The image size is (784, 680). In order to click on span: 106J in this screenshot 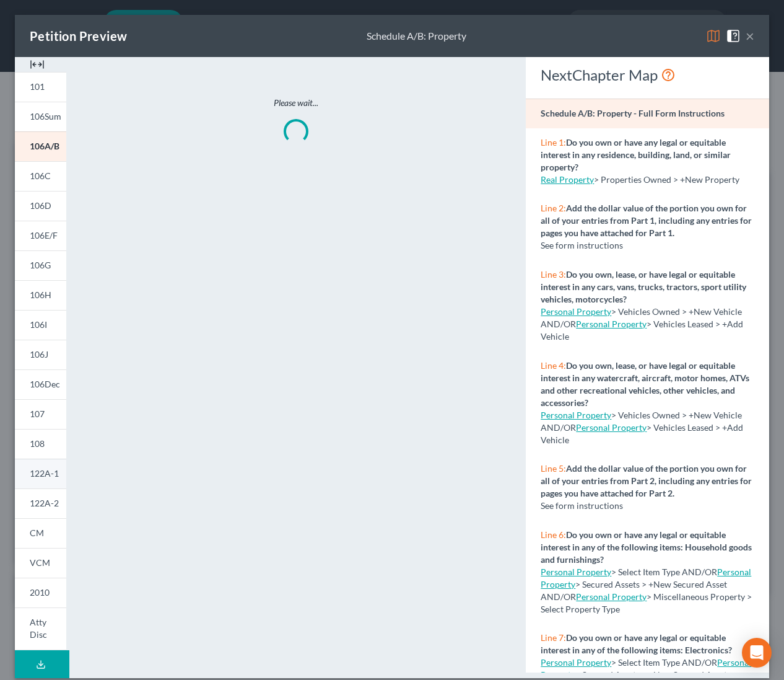, I will do `click(39, 354)`.